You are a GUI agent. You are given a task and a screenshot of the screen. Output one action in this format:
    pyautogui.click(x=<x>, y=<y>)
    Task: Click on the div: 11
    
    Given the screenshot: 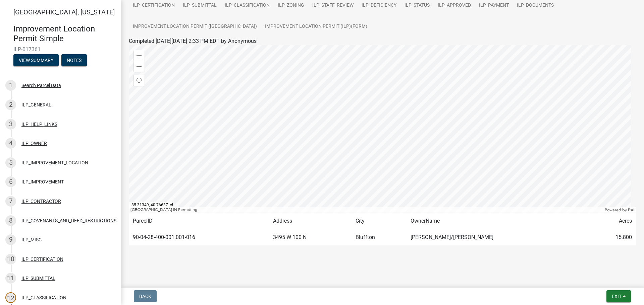 What is the action you would take?
    pyautogui.click(x=10, y=278)
    